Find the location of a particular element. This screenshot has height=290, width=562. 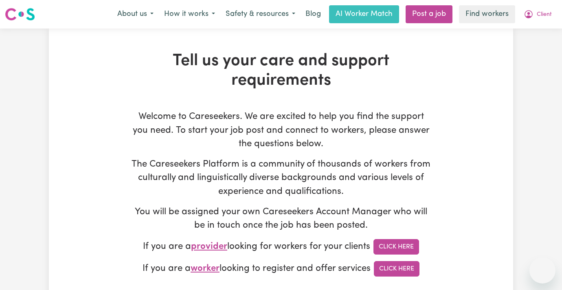

p: If you are a looking for workers for your clients is located at coordinates (281, 247).